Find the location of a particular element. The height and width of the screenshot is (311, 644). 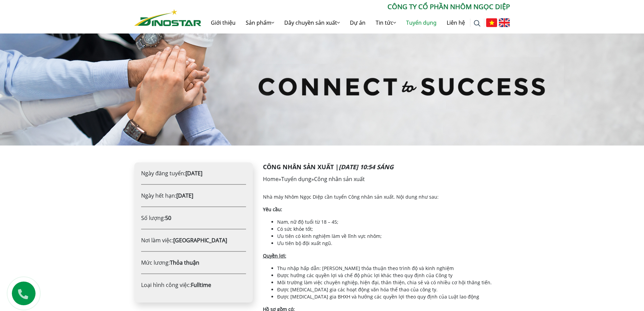

p: Mức lương: is located at coordinates (194, 263).